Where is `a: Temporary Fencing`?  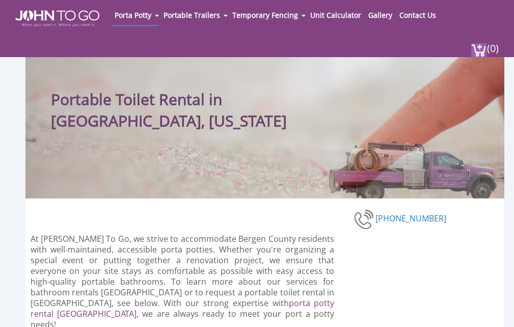
a: Temporary Fencing is located at coordinates (265, 15).